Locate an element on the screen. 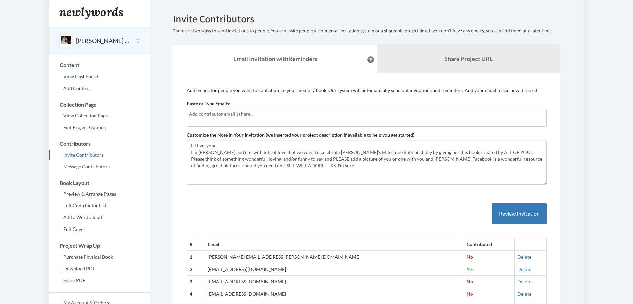  a: Preview & Arrange Pages is located at coordinates (99, 194).